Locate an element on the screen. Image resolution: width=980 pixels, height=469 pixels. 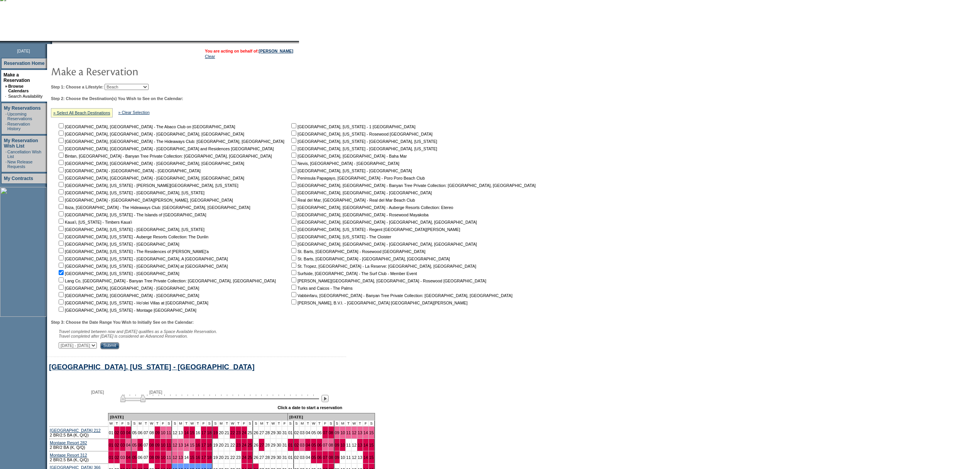
a: Montage Resort 282 is located at coordinates (68, 443).